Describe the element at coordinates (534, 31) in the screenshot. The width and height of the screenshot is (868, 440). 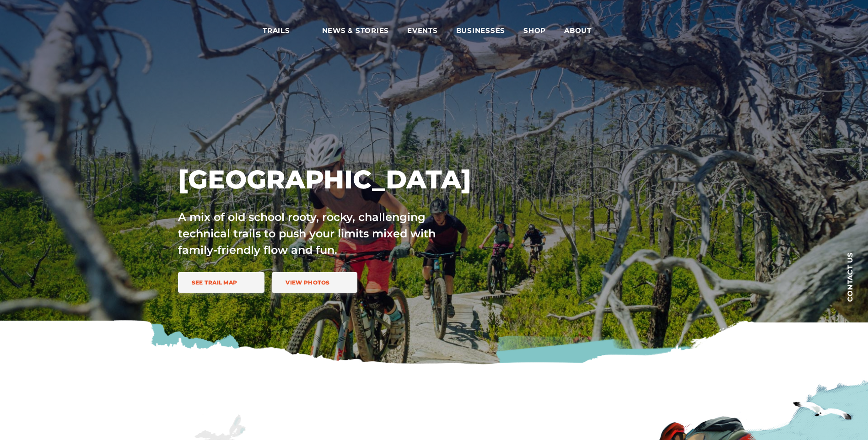
I see `span: Shop` at that location.